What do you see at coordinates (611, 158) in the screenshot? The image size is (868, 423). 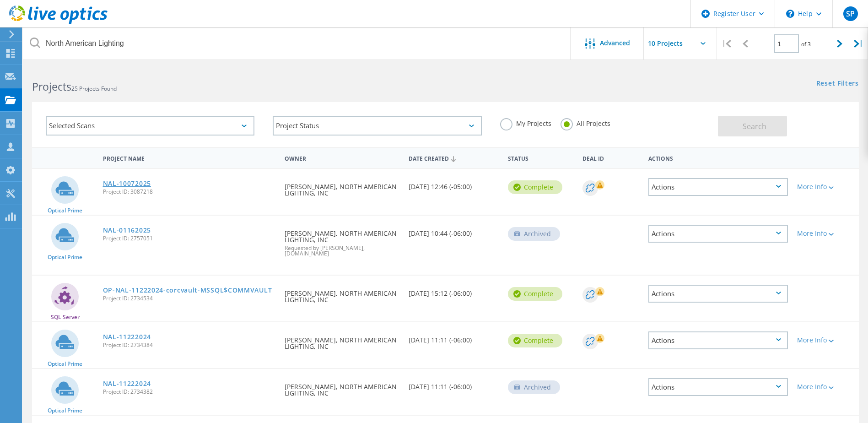 I see `div: Deal Id` at bounding box center [611, 158].